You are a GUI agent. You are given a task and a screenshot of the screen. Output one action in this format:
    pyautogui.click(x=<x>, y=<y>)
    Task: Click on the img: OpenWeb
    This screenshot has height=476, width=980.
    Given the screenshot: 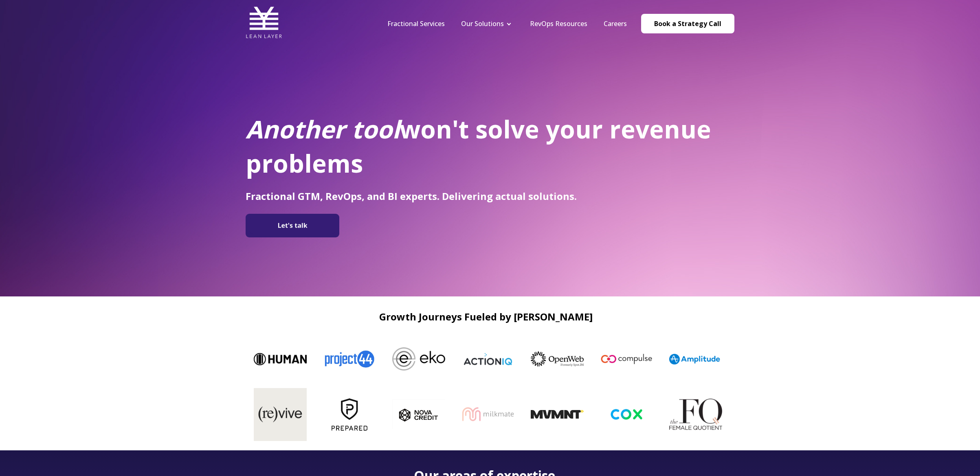 What is the action you would take?
    pyautogui.click(x=556, y=359)
    